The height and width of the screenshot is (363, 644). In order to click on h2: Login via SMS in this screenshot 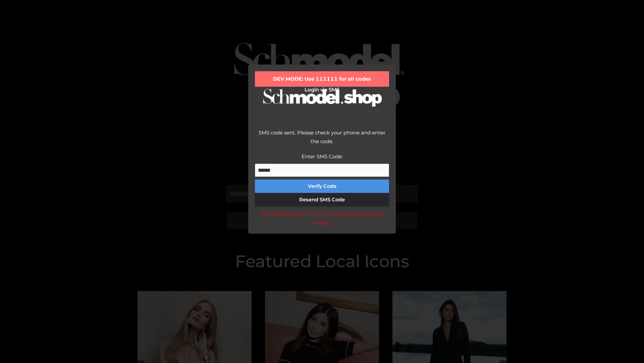, I will do `click(322, 90)`.